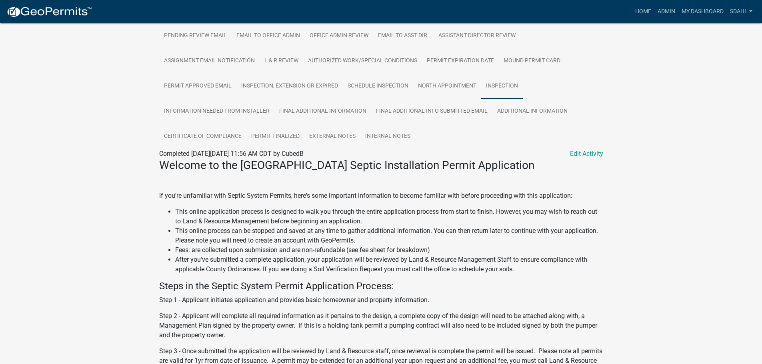 The width and height of the screenshot is (762, 364). Describe the element at coordinates (217, 112) in the screenshot. I see `a: Information Needed from Installer` at that location.